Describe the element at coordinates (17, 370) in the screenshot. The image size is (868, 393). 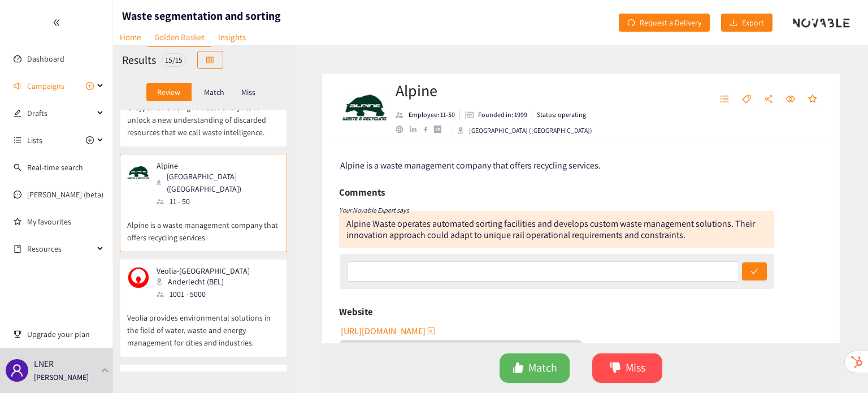
I see `span: user` at that location.